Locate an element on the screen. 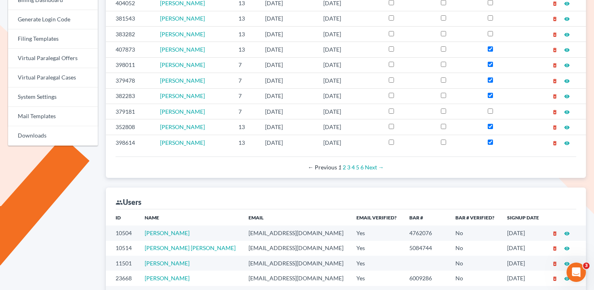 The height and width of the screenshot is (290, 594). th: Bar # Verified? is located at coordinates (475, 218).